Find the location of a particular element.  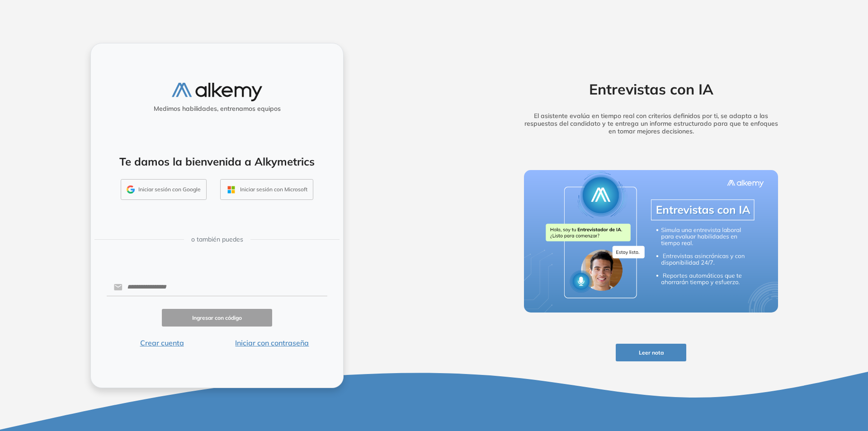

div: Chat Widget is located at coordinates (787, 378).